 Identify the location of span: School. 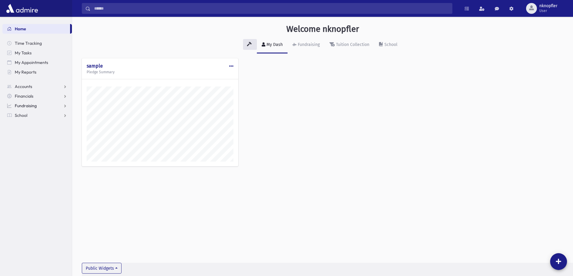
(21, 116).